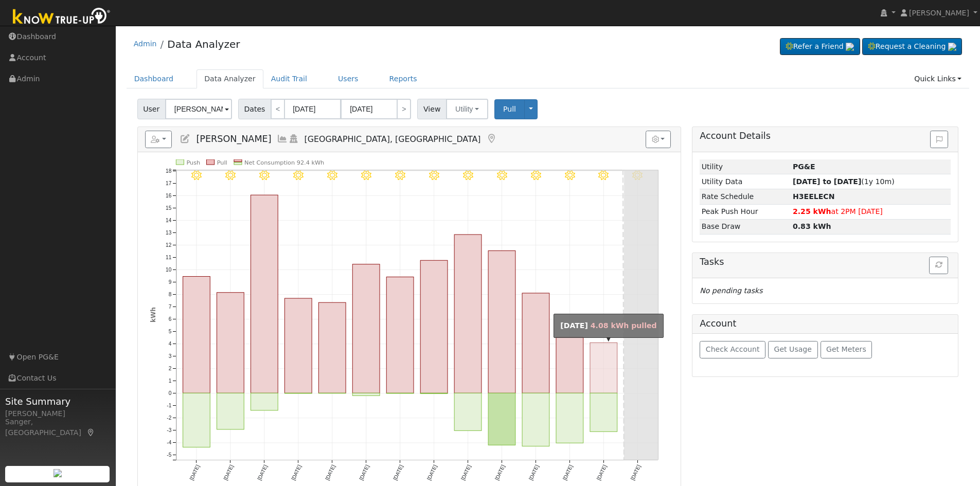 The image size is (980, 486). I want to click on h5: Account Details, so click(825, 136).